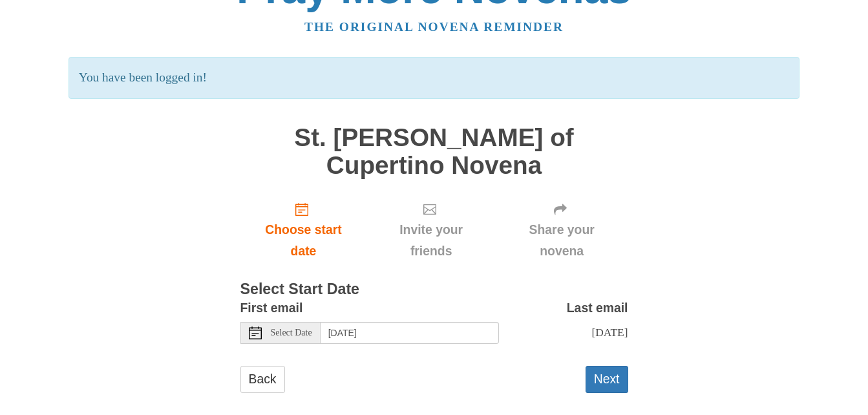 The height and width of the screenshot is (415, 868). I want to click on a: Back, so click(262, 379).